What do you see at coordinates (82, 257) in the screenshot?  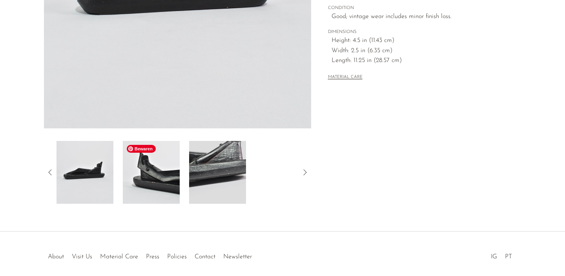 I see `a: Visit Us` at bounding box center [82, 257].